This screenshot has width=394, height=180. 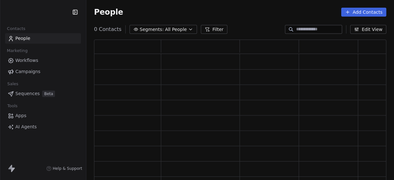 I want to click on span: Contacts, so click(x=16, y=29).